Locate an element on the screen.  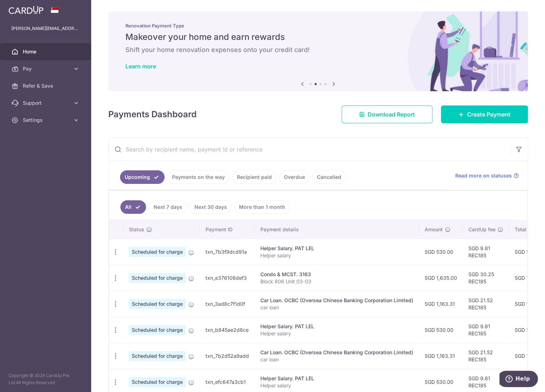
span: Refer & Save is located at coordinates (46, 86).